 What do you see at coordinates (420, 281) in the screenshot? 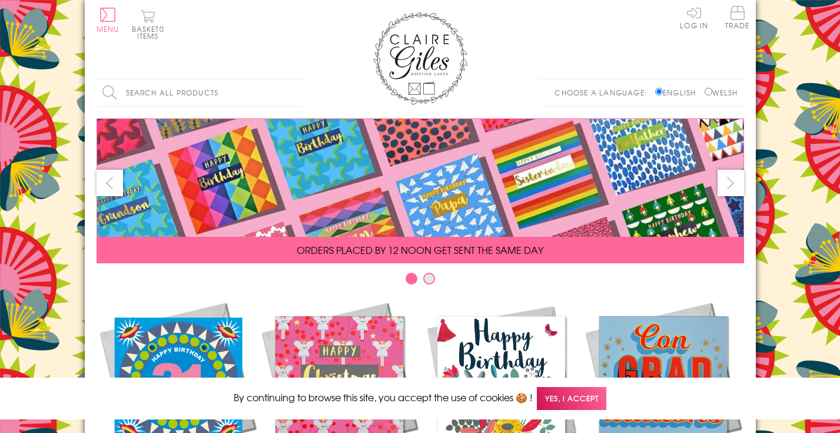
I see `div: Carousel Pagination` at bounding box center [420, 281].